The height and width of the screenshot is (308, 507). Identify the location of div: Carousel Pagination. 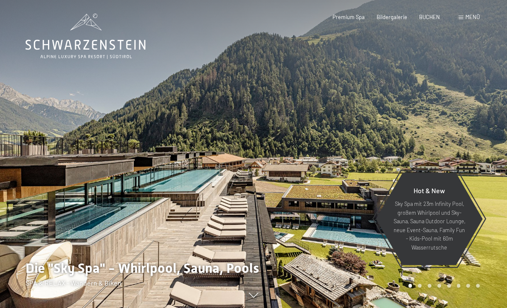
(442, 286).